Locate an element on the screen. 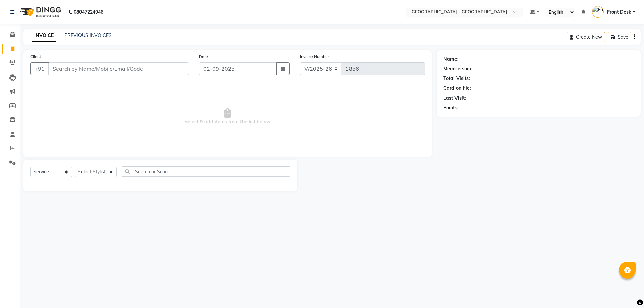 This screenshot has width=644, height=308. div: Points: is located at coordinates (451, 108).